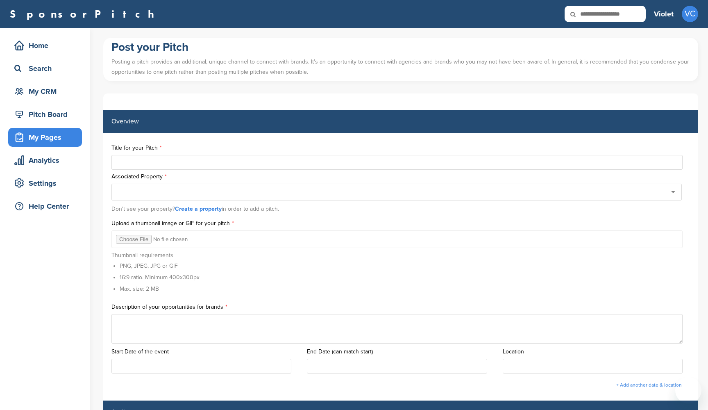 This screenshot has height=410, width=708. I want to click on a: Settings, so click(45, 183).